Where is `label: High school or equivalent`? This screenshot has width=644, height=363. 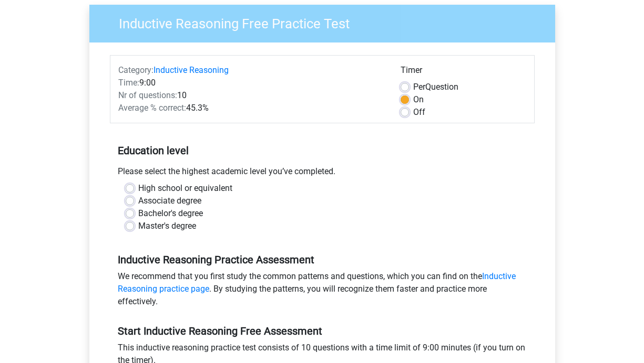 label: High school or equivalent is located at coordinates (185, 189).